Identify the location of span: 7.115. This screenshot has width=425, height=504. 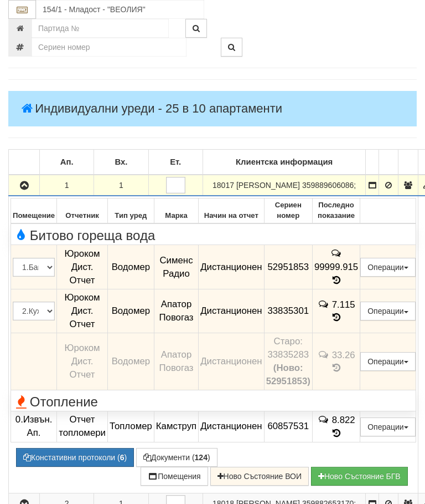
(344, 304).